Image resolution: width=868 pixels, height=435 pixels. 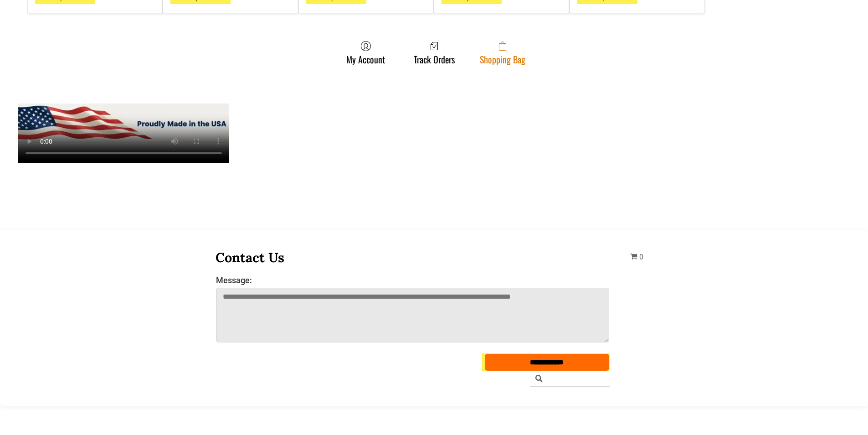 What do you see at coordinates (366, 52) in the screenshot?
I see `a: My Account` at bounding box center [366, 52].